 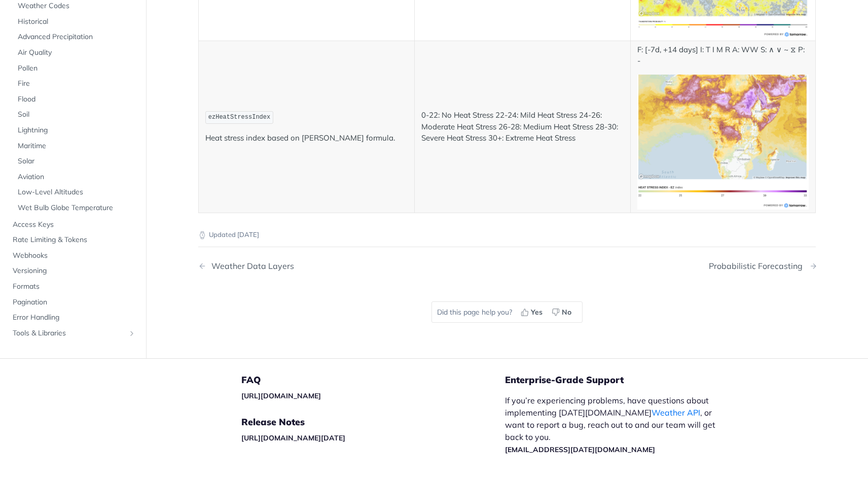 What do you see at coordinates (77, 22) in the screenshot?
I see `span: Historical` at bounding box center [77, 22].